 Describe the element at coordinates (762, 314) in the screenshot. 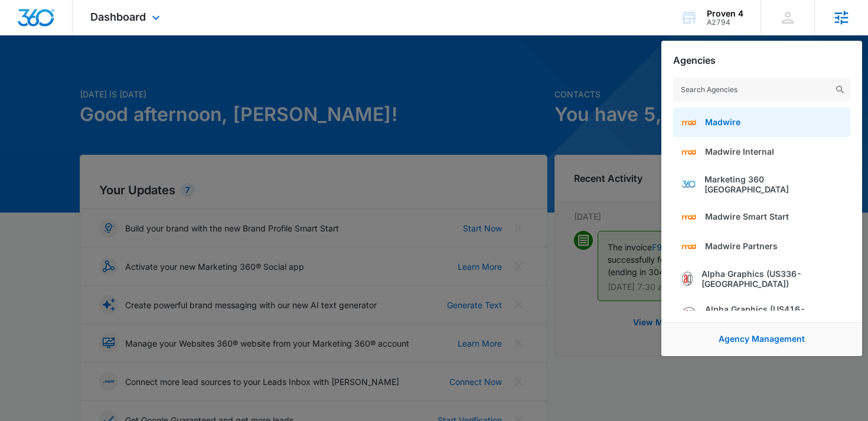

I see `a: Alpha Graphics (US416-DallasTX)` at that location.